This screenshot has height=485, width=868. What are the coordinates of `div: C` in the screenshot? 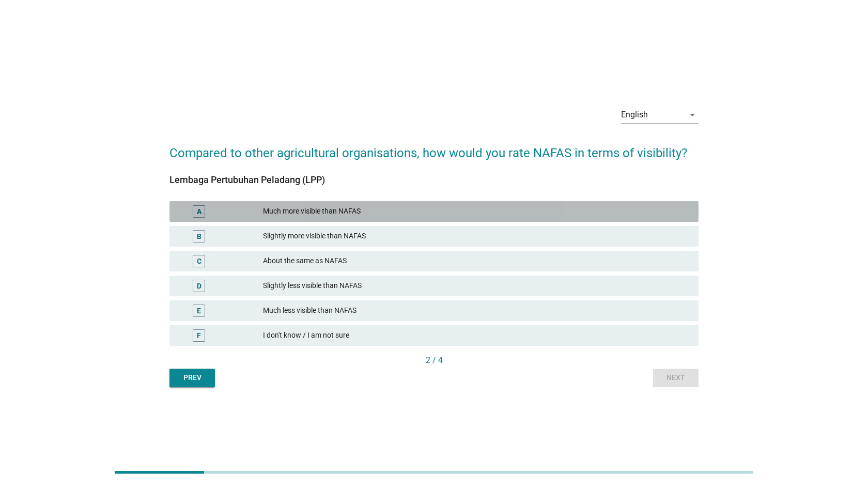 It's located at (199, 261).